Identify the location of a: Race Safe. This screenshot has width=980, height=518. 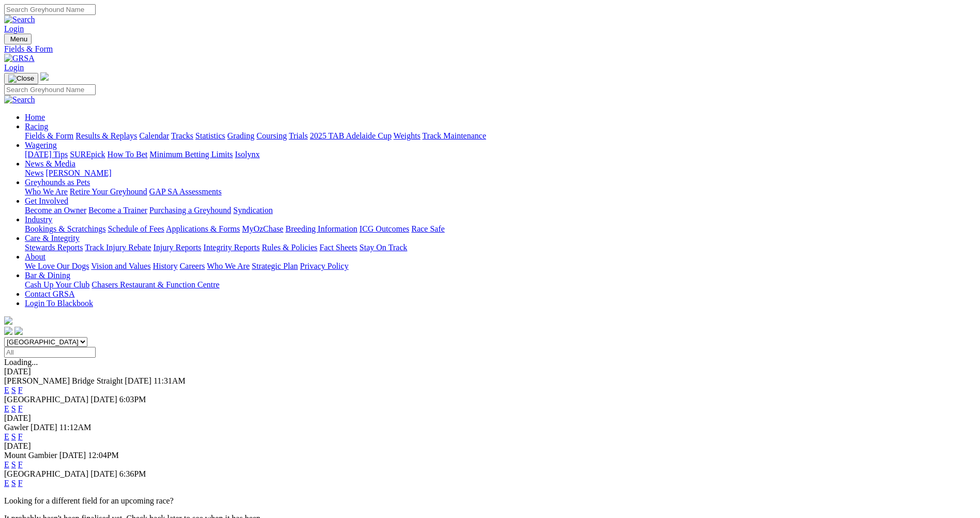
(428, 228).